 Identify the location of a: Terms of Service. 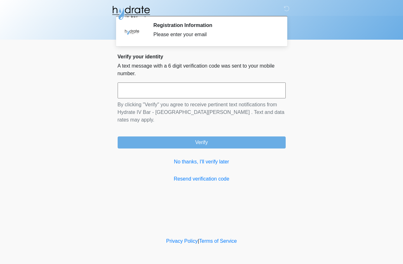
(218, 241).